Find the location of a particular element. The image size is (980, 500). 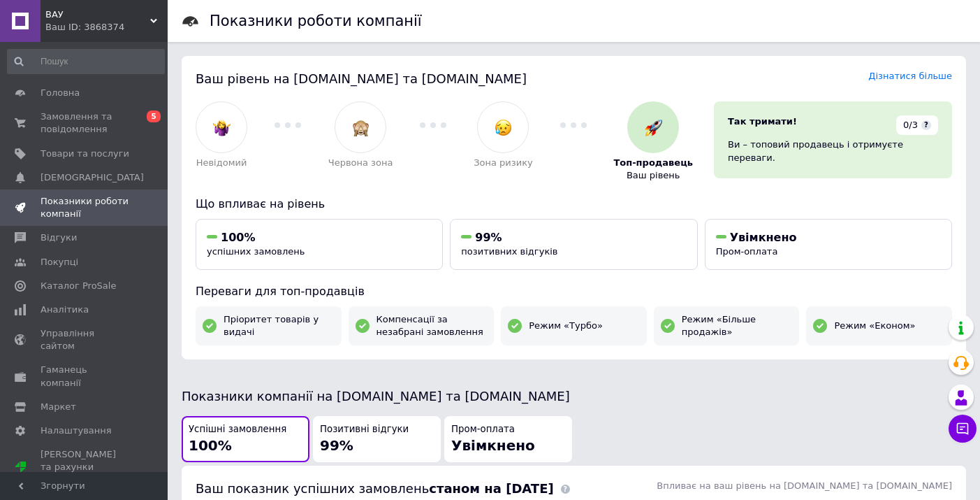

span: Відгуки is located at coordinates (59, 238).